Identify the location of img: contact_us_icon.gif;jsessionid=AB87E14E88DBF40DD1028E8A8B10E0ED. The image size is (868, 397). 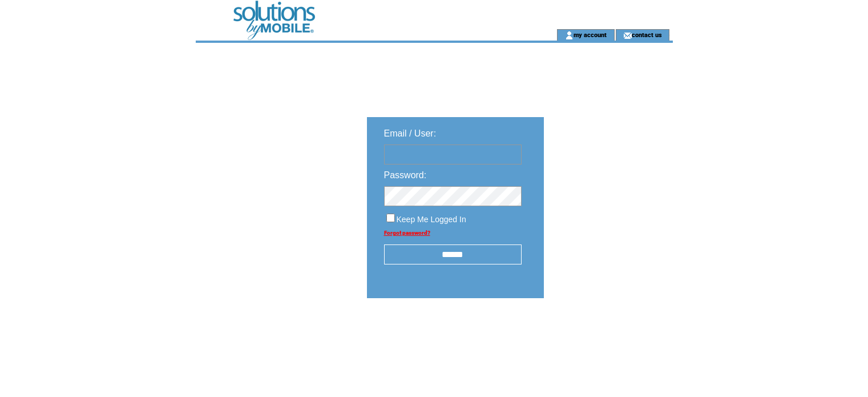
(627, 35).